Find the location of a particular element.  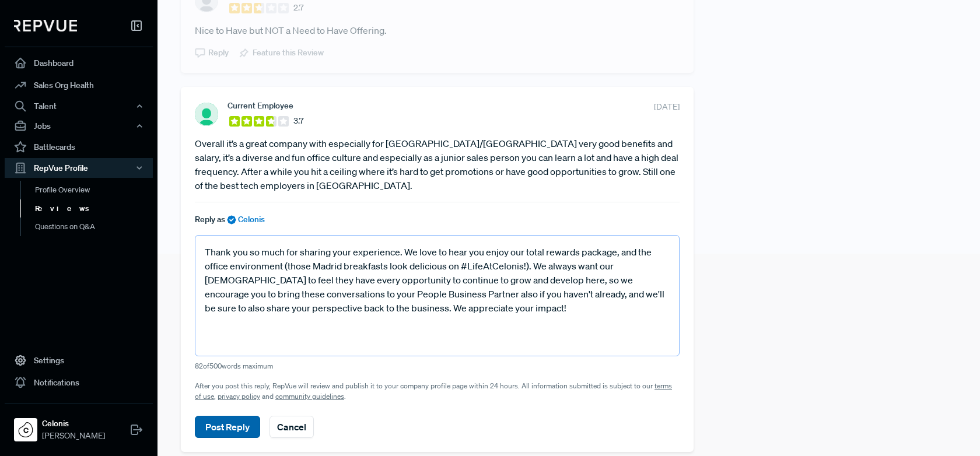

a: Dashboard is located at coordinates (79, 63).